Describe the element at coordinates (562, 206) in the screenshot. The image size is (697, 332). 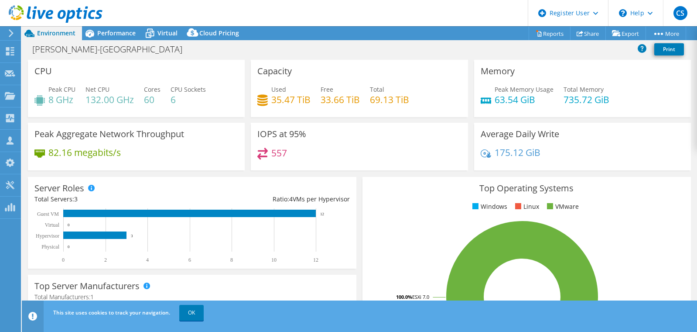
I see `li: VMware` at that location.